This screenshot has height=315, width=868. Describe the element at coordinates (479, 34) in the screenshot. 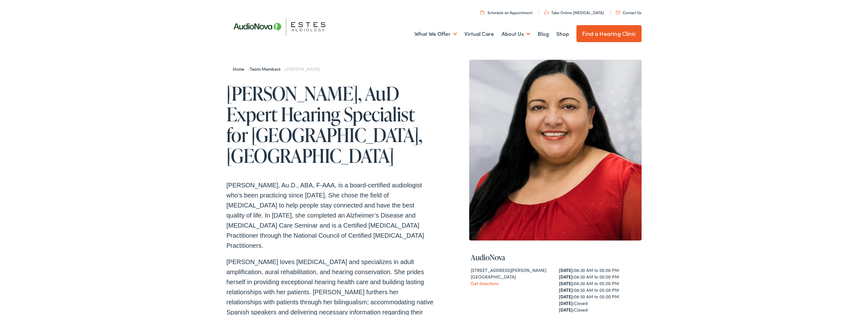

I see `a: Virtual Care` at that location.